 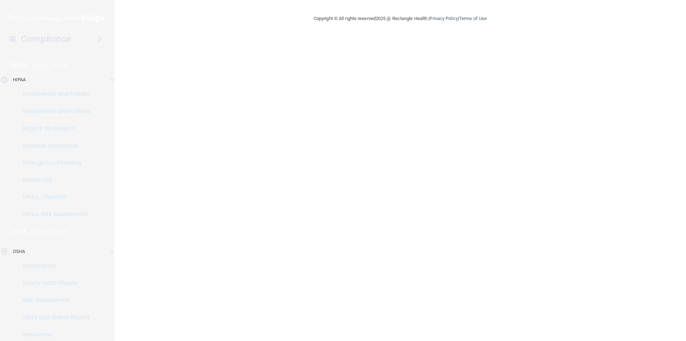 I want to click on a: Privacy Policy, so click(x=444, y=18).